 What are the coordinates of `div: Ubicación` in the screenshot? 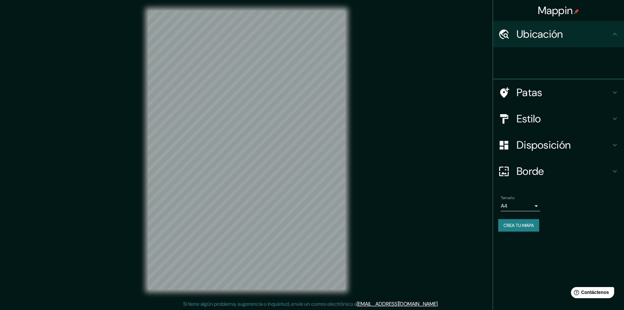 It's located at (559, 34).